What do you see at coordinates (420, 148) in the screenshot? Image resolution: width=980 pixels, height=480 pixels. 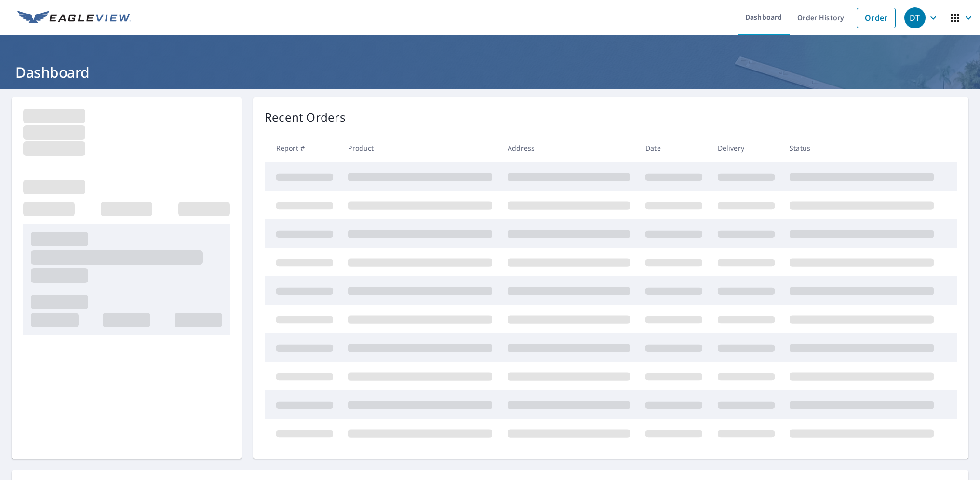 I see `th: Product` at bounding box center [420, 148].